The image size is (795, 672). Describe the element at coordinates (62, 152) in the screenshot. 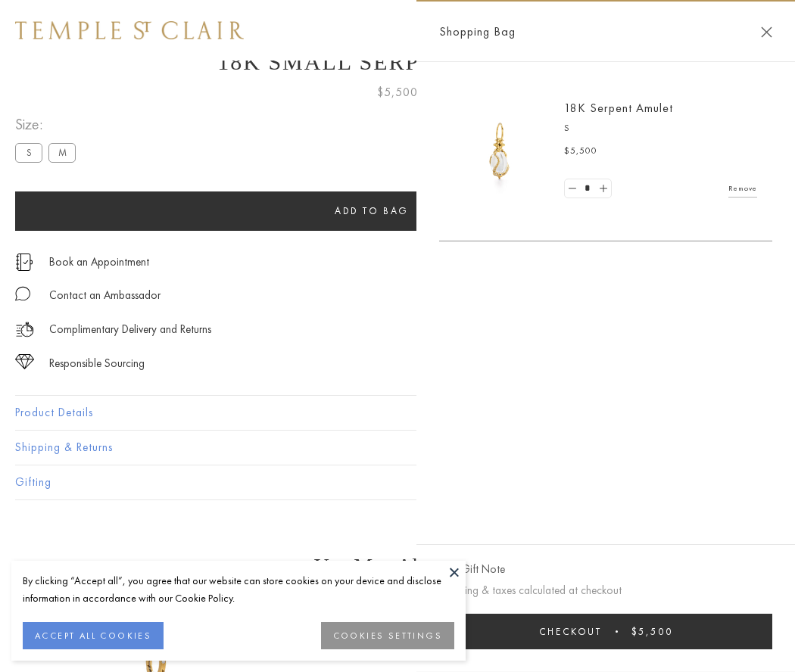

I see `label: M` at that location.